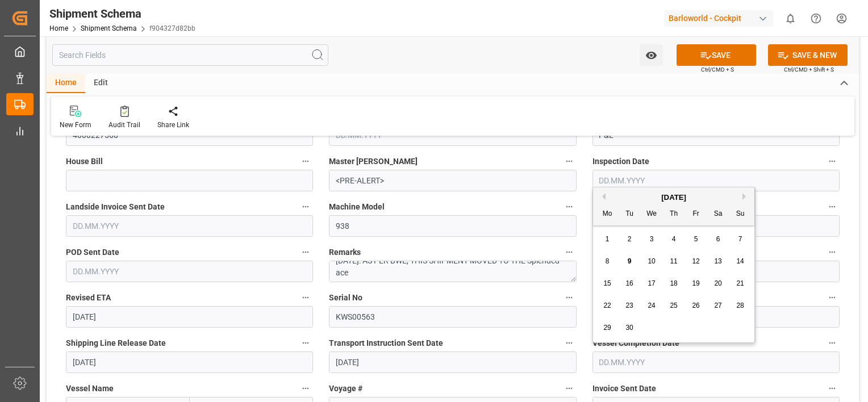 This screenshot has width=868, height=402. I want to click on span: Shipping Line Release Date, so click(116, 343).